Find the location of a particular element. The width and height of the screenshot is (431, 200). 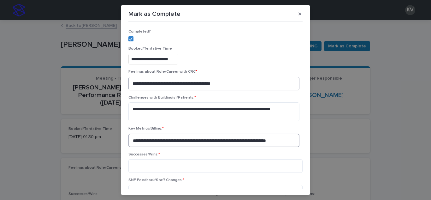

span: SNF Feedback/Staff Changes: is located at coordinates (156, 180).